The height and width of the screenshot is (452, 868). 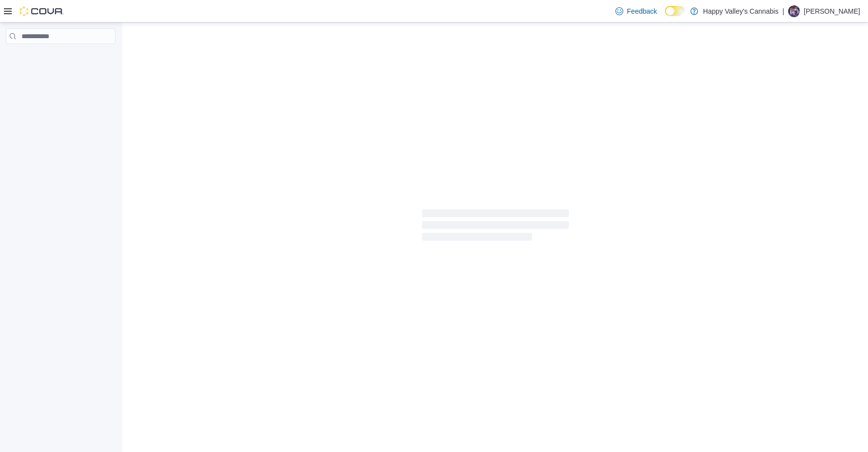 I want to click on span: Feedback, so click(x=642, y=11).